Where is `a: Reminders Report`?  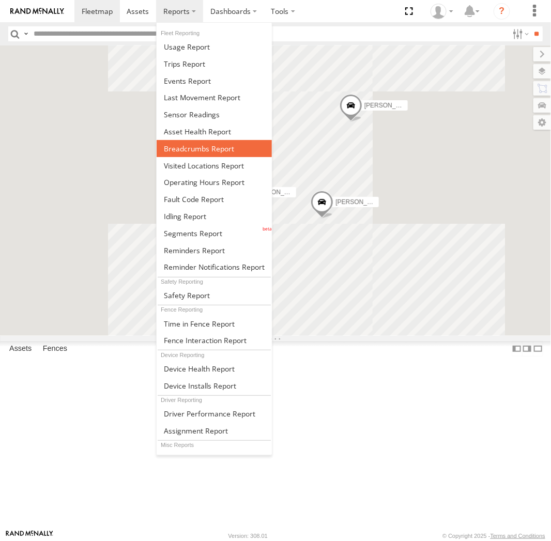 a: Reminders Report is located at coordinates (214, 250).